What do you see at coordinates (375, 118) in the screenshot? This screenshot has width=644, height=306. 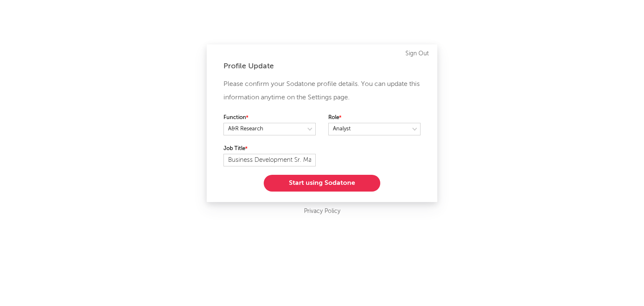 I see `label: Role` at bounding box center [375, 118].